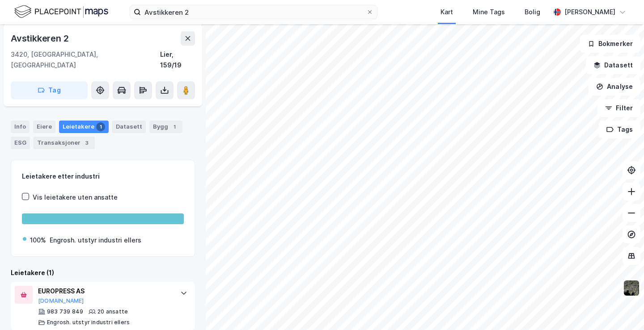 Image resolution: width=644 pixels, height=330 pixels. What do you see at coordinates (40, 38) in the screenshot?
I see `div: Avstikkeren 2` at bounding box center [40, 38].